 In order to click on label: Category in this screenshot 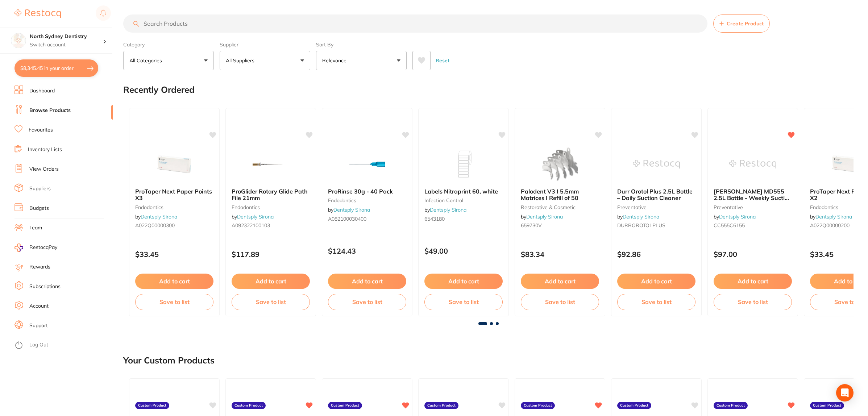, I will do `click(169, 44)`.